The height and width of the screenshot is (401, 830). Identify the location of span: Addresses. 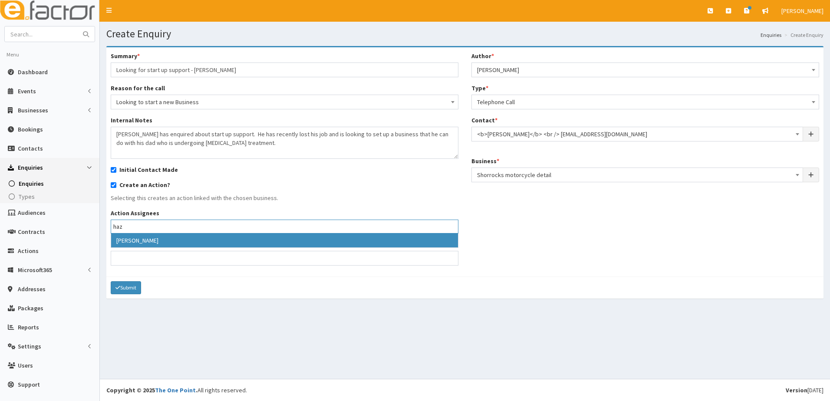
(32, 289).